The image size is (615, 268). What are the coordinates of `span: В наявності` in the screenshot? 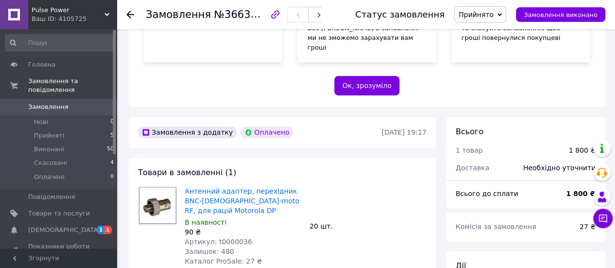 It's located at (206, 222).